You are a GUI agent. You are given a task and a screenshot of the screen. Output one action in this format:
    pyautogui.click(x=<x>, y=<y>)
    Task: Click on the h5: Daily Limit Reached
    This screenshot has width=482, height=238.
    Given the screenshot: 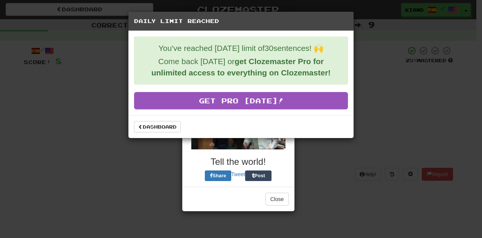 What is the action you would take?
    pyautogui.click(x=241, y=21)
    